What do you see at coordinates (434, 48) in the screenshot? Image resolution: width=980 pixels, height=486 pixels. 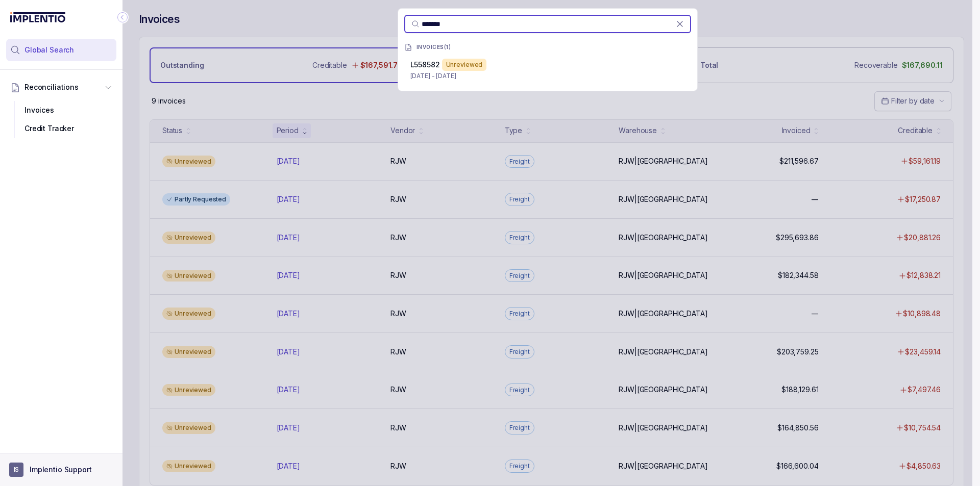 I see `p: INVOICES ( 1 )` at bounding box center [434, 48].